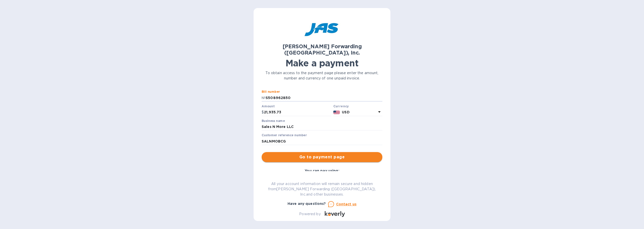 This screenshot has width=644, height=229. What do you see at coordinates (322, 63) in the screenshot?
I see `h1: Make a payment` at bounding box center [322, 63].